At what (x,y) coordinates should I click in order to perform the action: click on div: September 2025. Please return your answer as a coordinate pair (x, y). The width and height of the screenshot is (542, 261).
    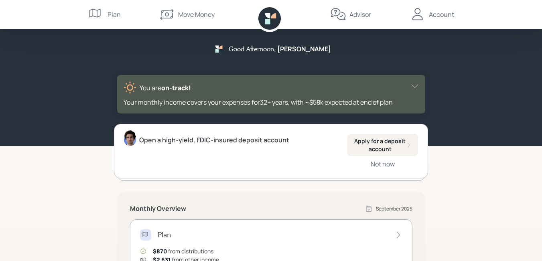
    Looking at the image, I should click on (394, 209).